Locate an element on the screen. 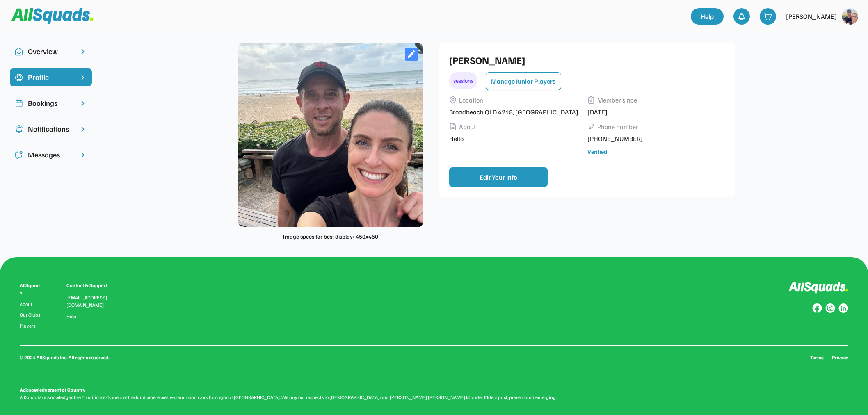 The image size is (868, 415). button: Edit Your Info is located at coordinates (498, 177).